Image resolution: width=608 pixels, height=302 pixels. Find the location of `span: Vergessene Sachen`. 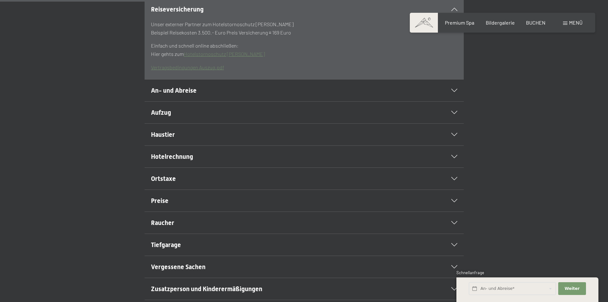

span: Vergessene Sachen is located at coordinates (178, 267).